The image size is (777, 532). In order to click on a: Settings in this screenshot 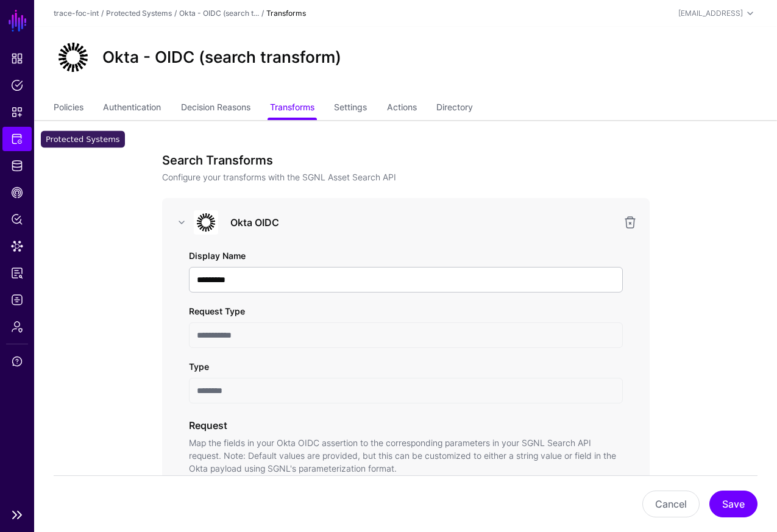, I will do `click(351, 108)`.